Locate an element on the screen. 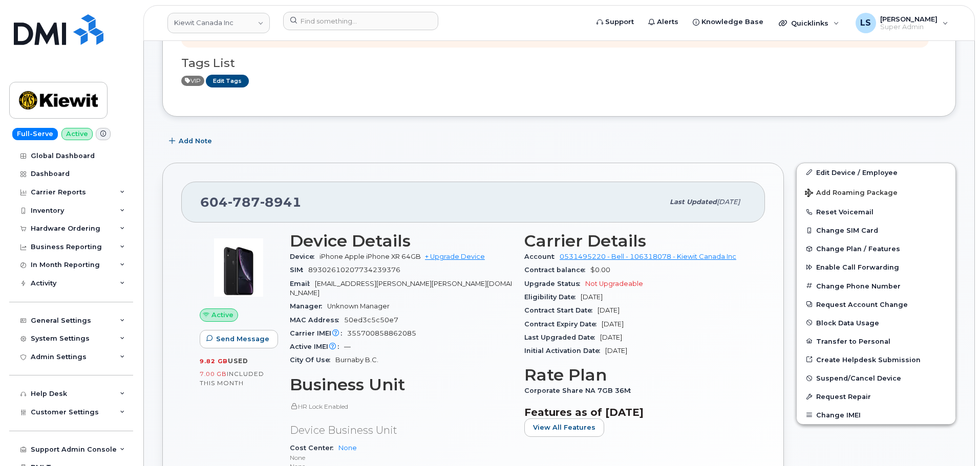 Image resolution: width=980 pixels, height=466 pixels. h3: Business Unit is located at coordinates (401, 385).